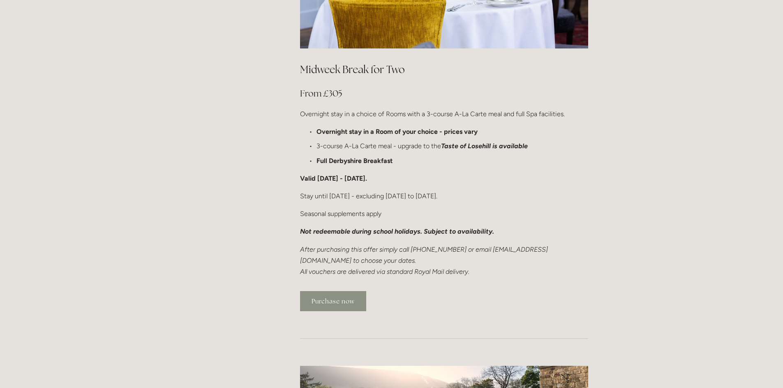 The image size is (783, 388). I want to click on em: Not redeemable during school holidays. Subject to availability., so click(397, 231).